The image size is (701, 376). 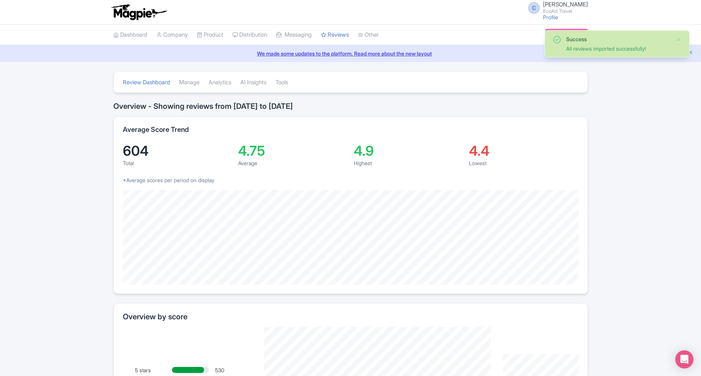 I want to click on div: Average, so click(x=293, y=163).